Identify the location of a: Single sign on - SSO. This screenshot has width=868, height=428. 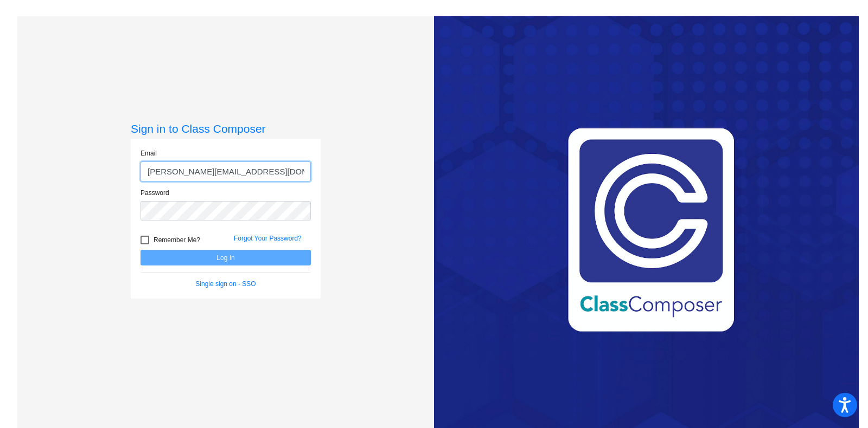
(225, 284).